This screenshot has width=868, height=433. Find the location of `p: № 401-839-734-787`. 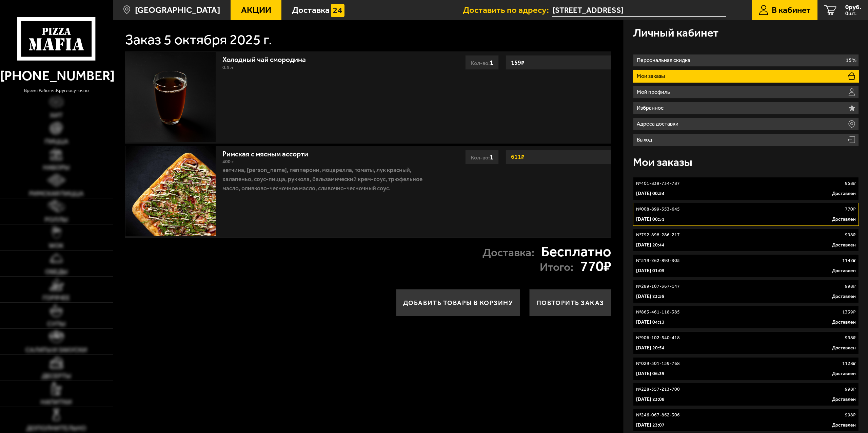

p: № 401-839-734-787 is located at coordinates (658, 183).